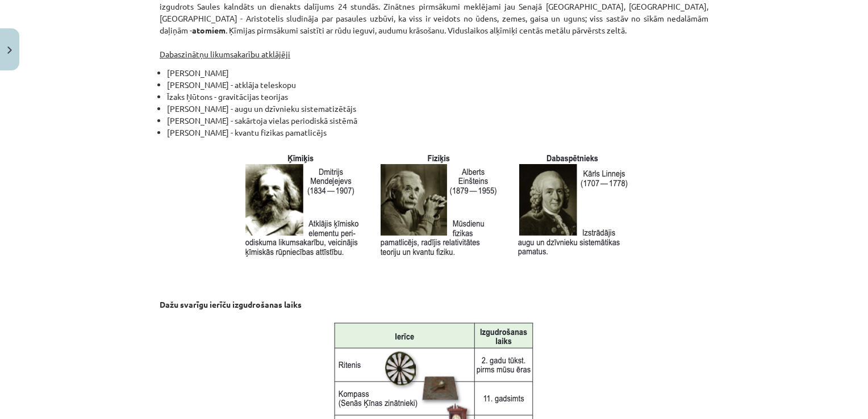 This screenshot has height=419, width=868. What do you see at coordinates (231, 304) in the screenshot?
I see `strong: Dažu svarīgu ierīču izgudrošanas laiks` at bounding box center [231, 304].